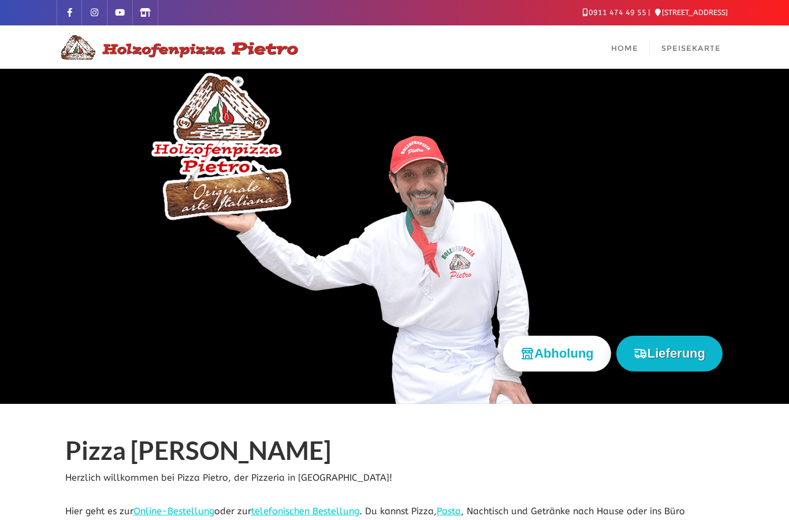 Image resolution: width=789 pixels, height=520 pixels. I want to click on button: Lieferung, so click(669, 353).